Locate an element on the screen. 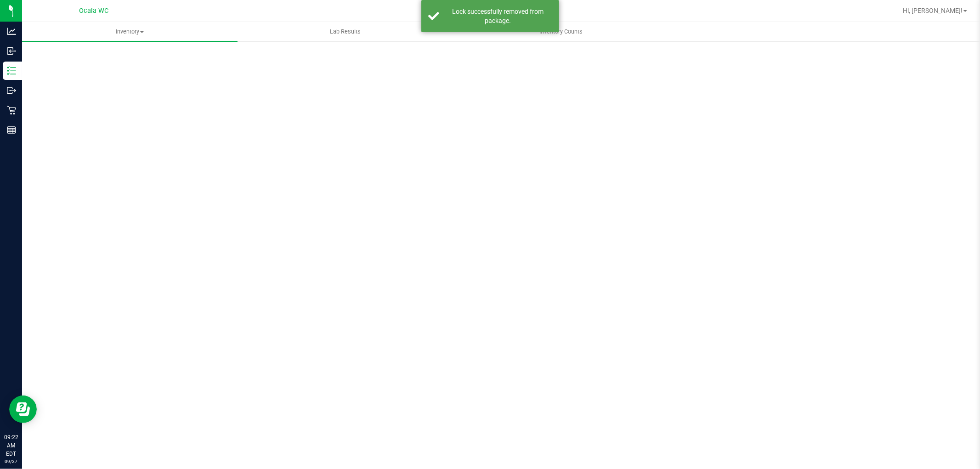 The width and height of the screenshot is (980, 469). inline-svg: Inbound is located at coordinates (11, 51).